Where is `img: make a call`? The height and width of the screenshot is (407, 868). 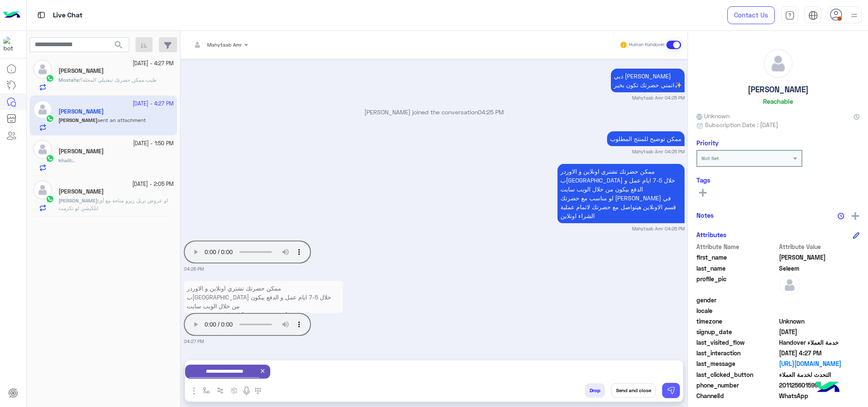 img: make a call is located at coordinates (258, 391).